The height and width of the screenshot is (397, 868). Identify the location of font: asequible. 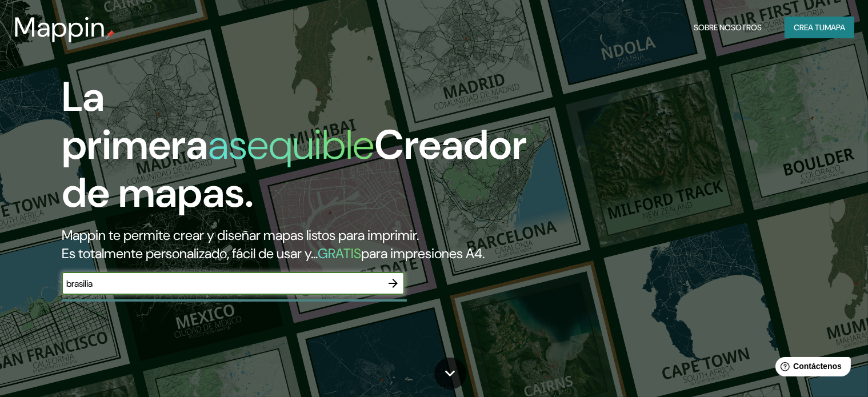
(290, 145).